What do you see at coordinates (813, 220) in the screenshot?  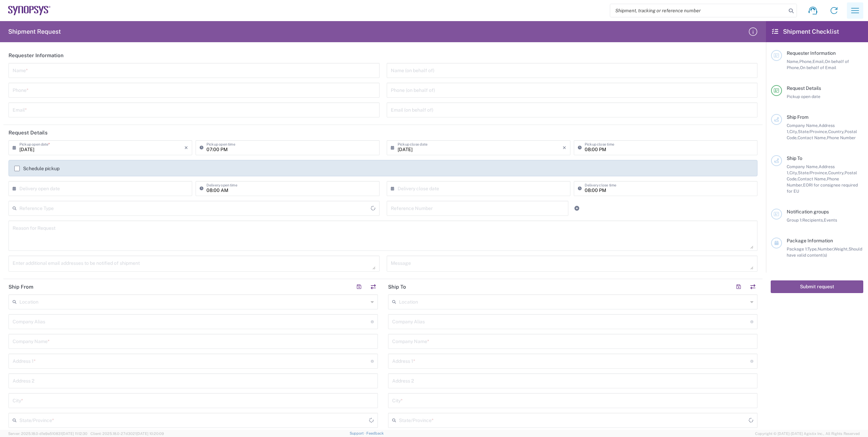 I see `span: Recipients,` at bounding box center [813, 220].